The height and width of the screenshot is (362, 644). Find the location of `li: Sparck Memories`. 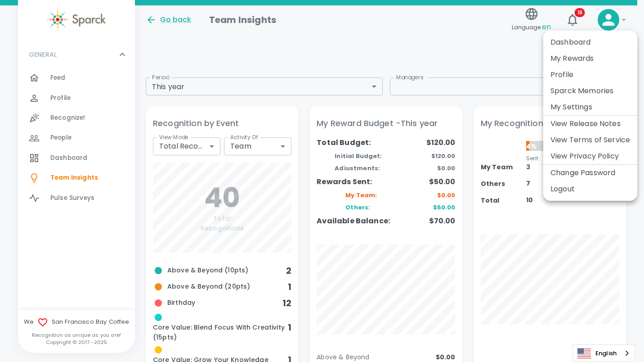

li: Sparck Memories is located at coordinates (590, 91).